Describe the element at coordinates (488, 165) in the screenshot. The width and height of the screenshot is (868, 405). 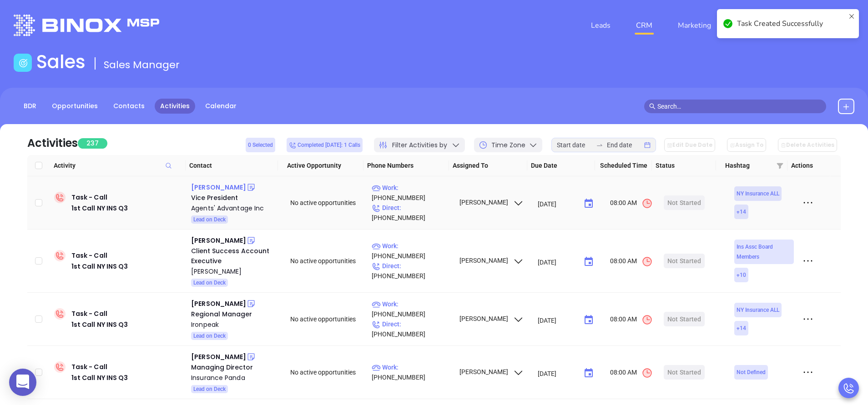
I see `th: Assigned To` at that location.